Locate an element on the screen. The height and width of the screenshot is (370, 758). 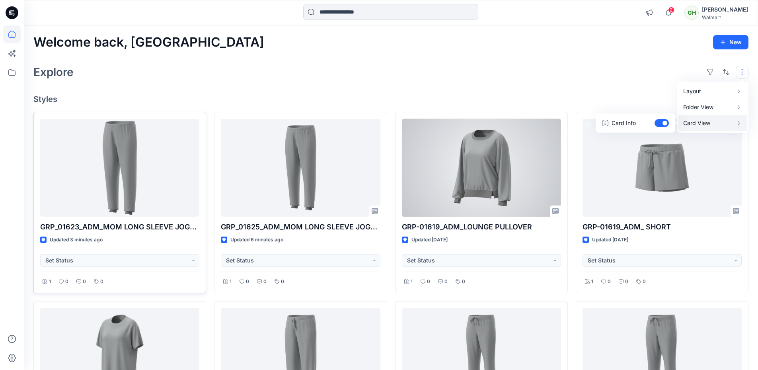
a: GRP-01619_ADM_ SHORT is located at coordinates (662, 167).